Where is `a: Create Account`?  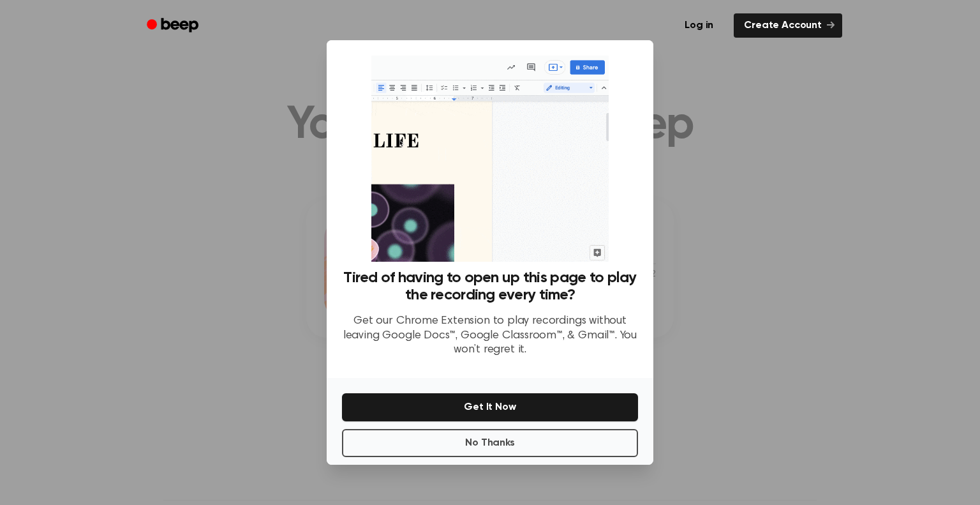 a: Create Account is located at coordinates (788, 26).